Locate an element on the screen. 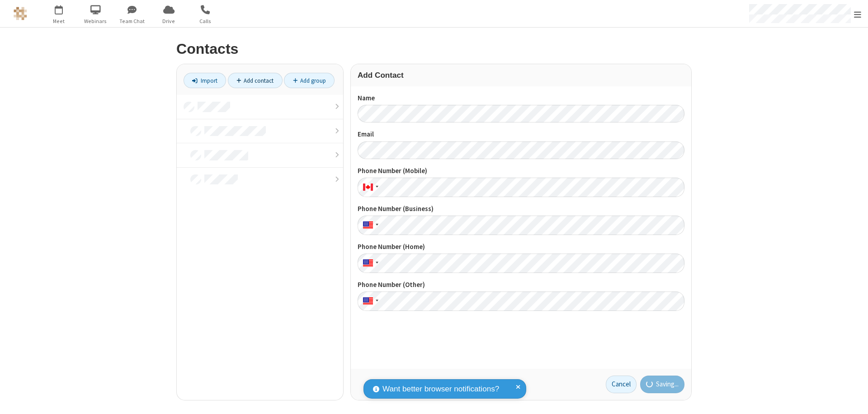 The image size is (868, 414). img: QA Selenium DO NOT DELETE OR CHANGE is located at coordinates (20, 13).